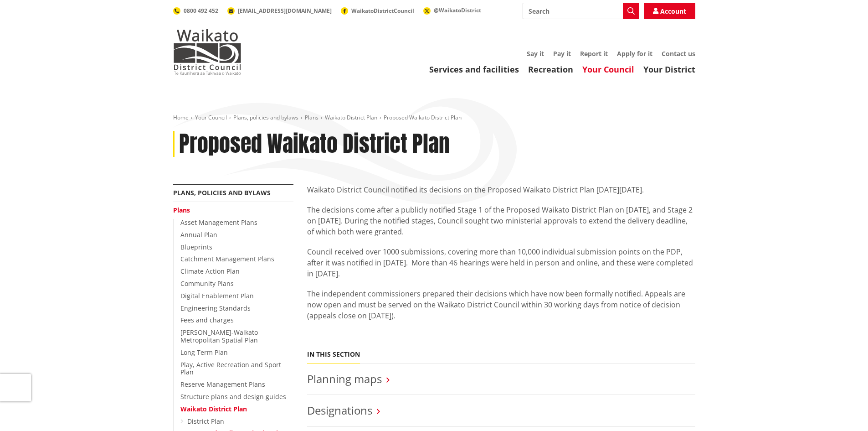  What do you see at coordinates (339, 410) in the screenshot?
I see `a: Designations` at bounding box center [339, 410].